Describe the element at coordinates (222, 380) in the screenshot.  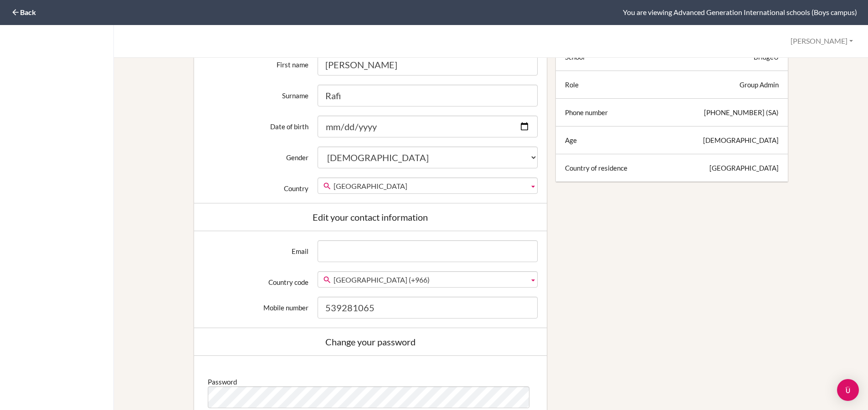
I see `label: Password` at that location.